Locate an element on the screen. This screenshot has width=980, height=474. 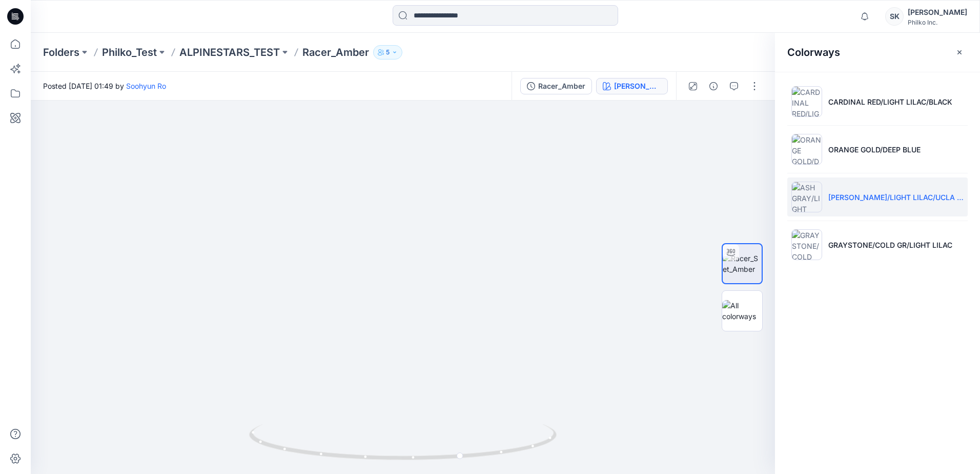
a: Philko_Test is located at coordinates (129, 52).